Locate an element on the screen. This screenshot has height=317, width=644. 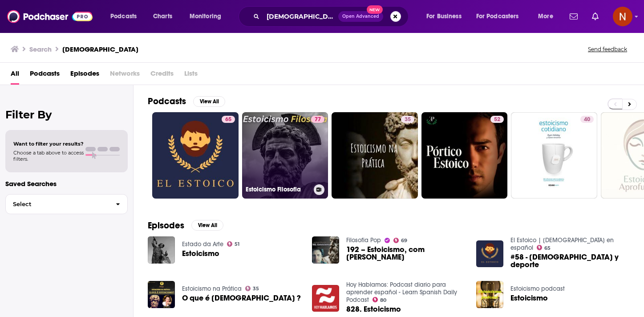
span: Charts is located at coordinates (163, 17).